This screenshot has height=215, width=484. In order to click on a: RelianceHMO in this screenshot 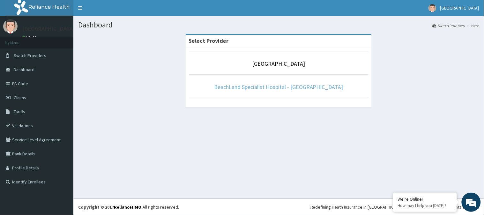, I will do `click(128, 207)`.